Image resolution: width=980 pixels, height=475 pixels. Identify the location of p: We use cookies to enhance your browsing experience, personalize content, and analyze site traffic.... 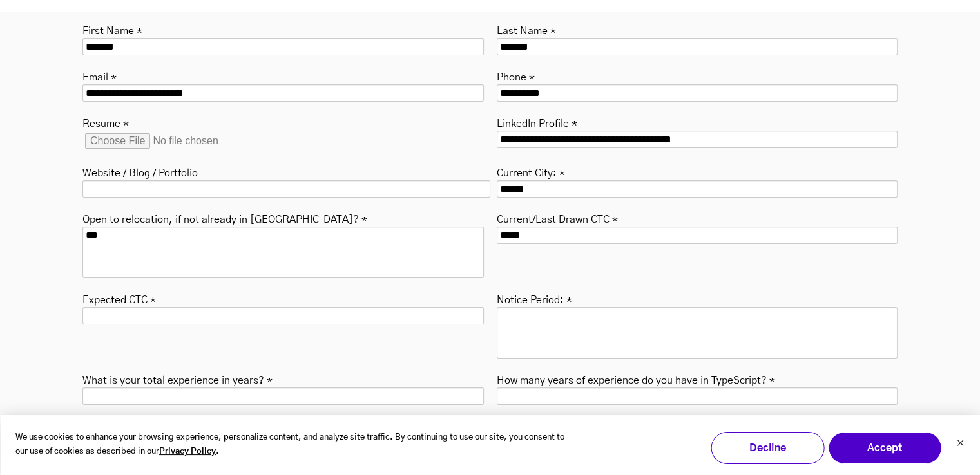
(294, 445).